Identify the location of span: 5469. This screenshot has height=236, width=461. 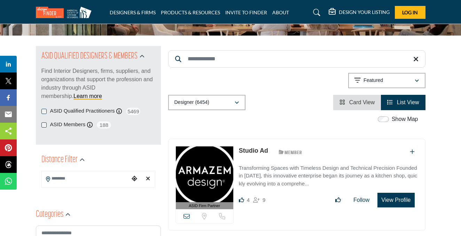
(133, 111).